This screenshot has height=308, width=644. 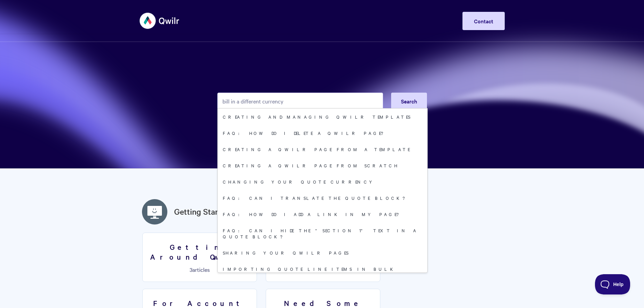 What do you see at coordinates (323, 181) in the screenshot?
I see `a: Changing Your Quote Currency` at bounding box center [323, 181].